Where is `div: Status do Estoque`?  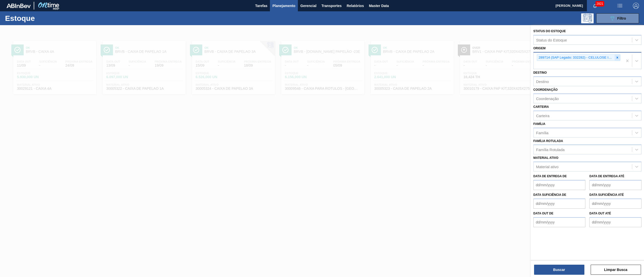 div: Status do Estoque is located at coordinates (551, 40).